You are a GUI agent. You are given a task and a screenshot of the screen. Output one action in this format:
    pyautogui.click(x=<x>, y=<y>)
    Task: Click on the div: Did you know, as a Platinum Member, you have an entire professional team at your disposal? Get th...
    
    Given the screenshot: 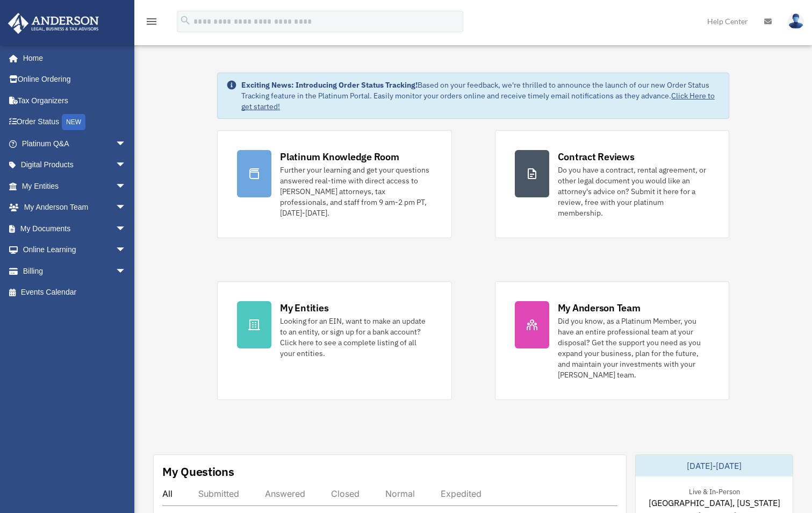 What is the action you would take?
    pyautogui.click(x=634, y=348)
    